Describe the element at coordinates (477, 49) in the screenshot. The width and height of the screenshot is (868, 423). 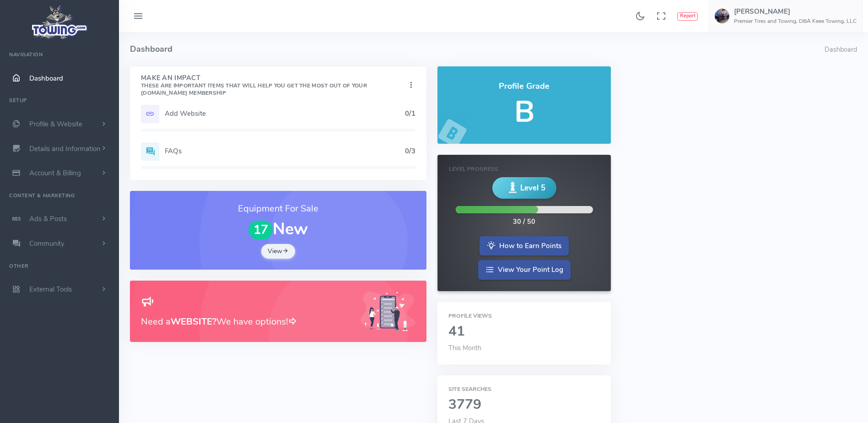
I see `h4: Dashboard` at that location.